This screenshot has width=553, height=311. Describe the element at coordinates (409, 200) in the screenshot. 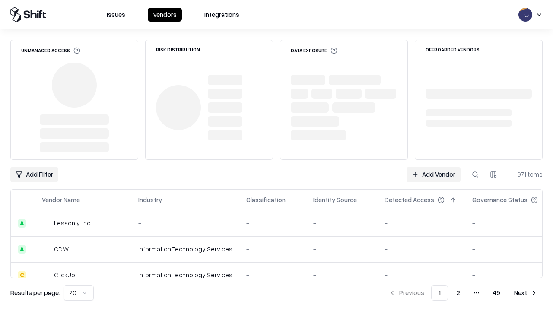

I see `div: Detected Access` at that location.